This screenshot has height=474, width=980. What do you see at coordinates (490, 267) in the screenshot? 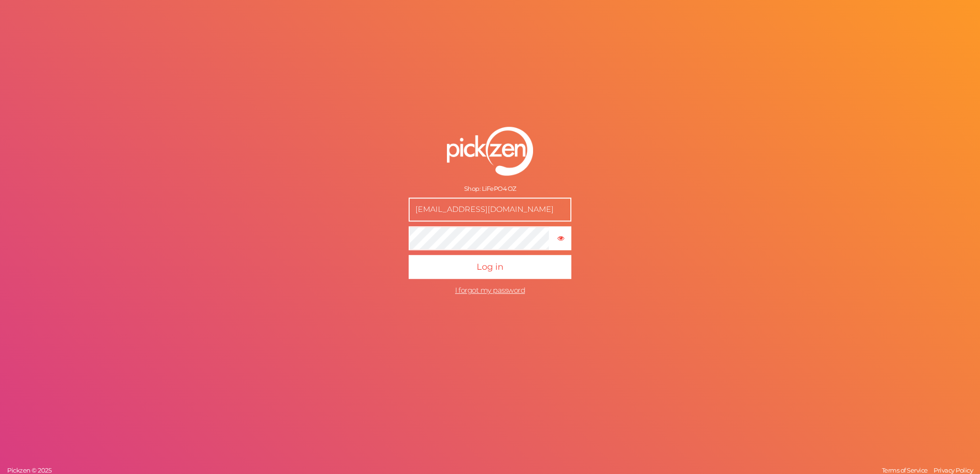
I see `span: Log in` at bounding box center [490, 267].